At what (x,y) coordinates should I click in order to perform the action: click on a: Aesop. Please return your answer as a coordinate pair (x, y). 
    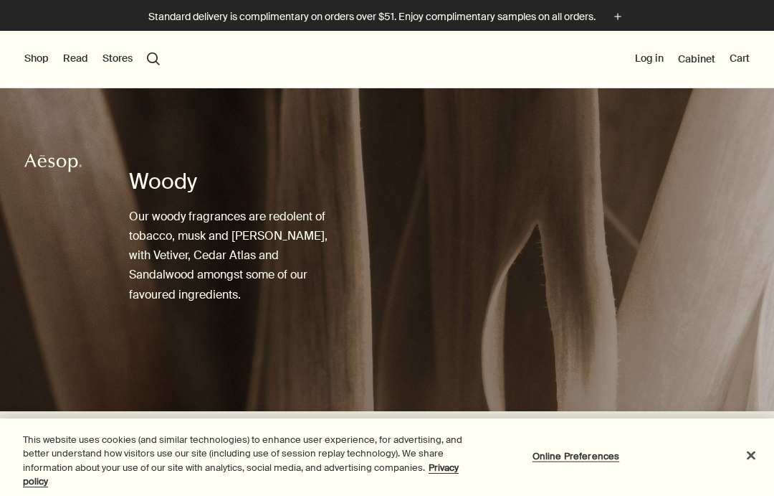
    Looking at the image, I should click on (53, 164).